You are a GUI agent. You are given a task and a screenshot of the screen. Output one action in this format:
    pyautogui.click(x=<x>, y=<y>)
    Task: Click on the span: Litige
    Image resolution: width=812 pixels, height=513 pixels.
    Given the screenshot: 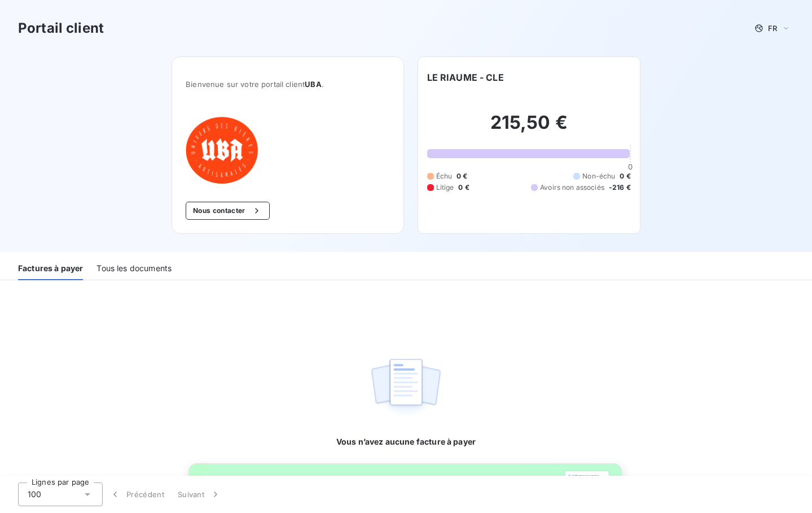 What is the action you would take?
    pyautogui.click(x=445, y=188)
    